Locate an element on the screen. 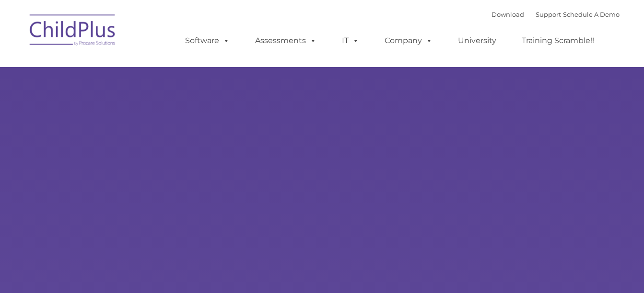  a: Assessments is located at coordinates (285, 41).